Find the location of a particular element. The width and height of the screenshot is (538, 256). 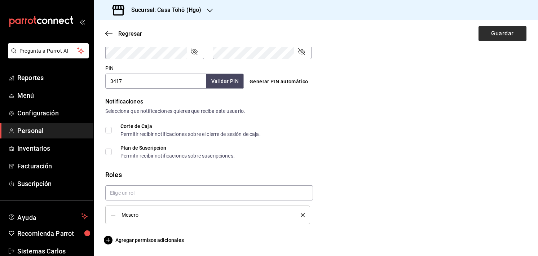

input: 3 a 6 dígitos is located at coordinates (156, 81).